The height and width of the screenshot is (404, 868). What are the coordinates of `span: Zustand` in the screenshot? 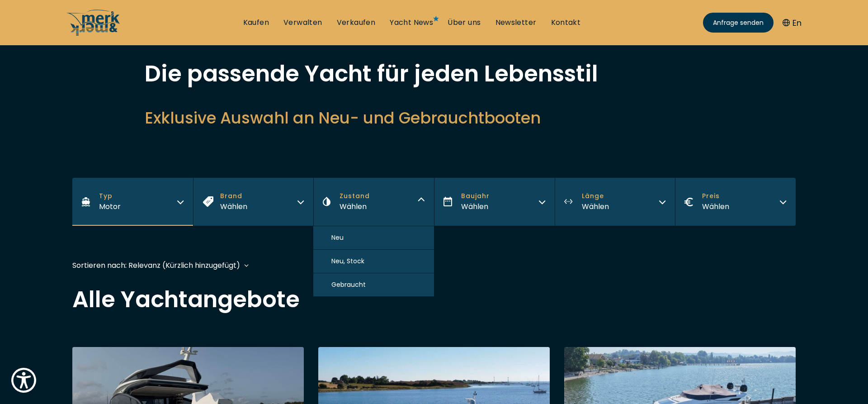 It's located at (354, 196).